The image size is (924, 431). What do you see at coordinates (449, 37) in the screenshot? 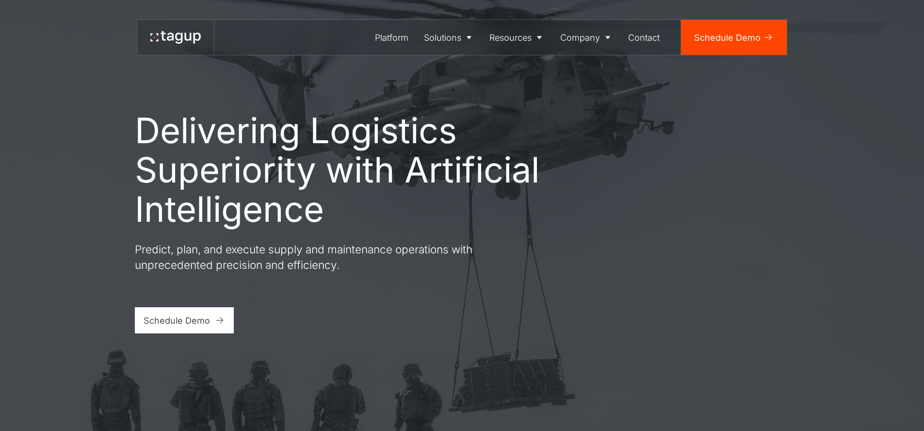
I see `a: Solutions` at bounding box center [449, 37].